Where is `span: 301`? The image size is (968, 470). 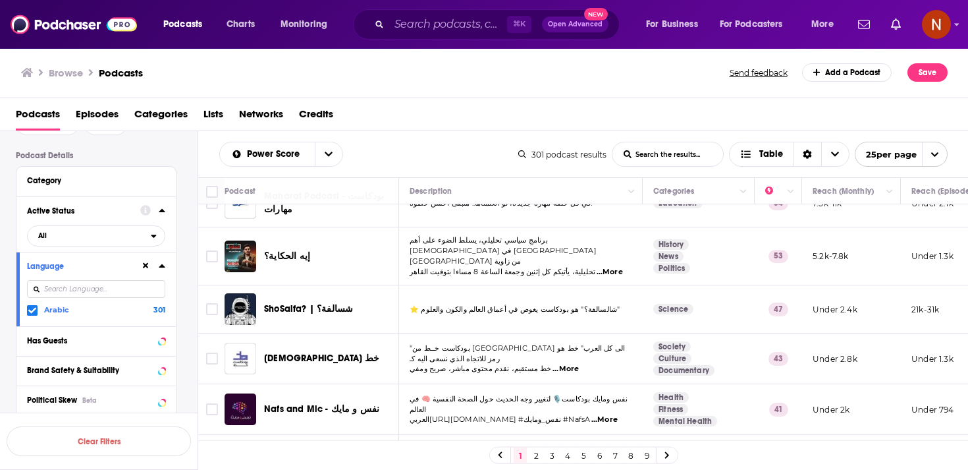 span: 301 is located at coordinates (159, 310).